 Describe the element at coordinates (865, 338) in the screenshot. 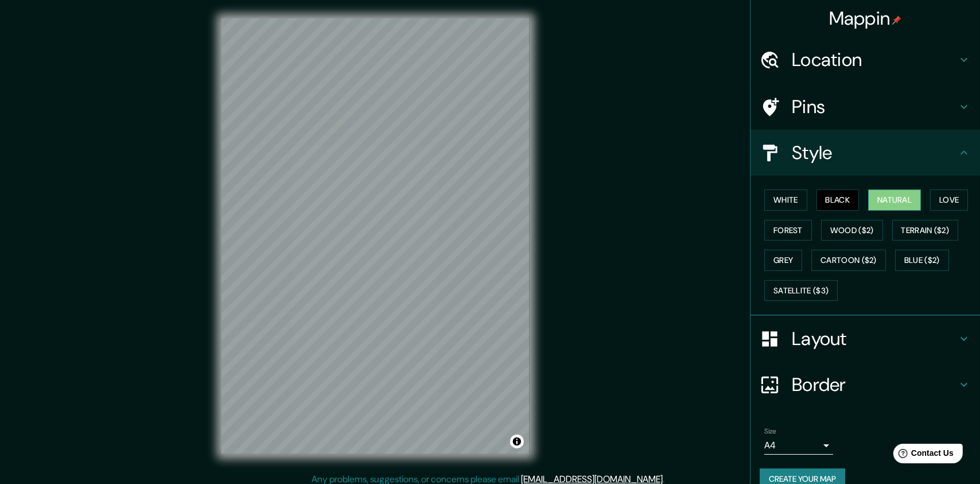

I see `div: Layout` at that location.